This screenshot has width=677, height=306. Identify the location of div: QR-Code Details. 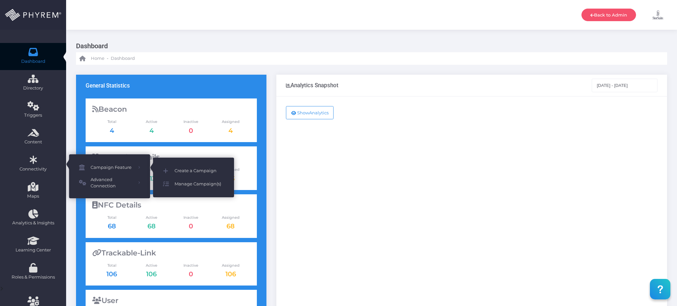
(171, 157).